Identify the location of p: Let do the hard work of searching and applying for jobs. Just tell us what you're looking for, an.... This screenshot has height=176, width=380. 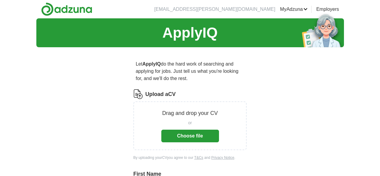
(190, 71).